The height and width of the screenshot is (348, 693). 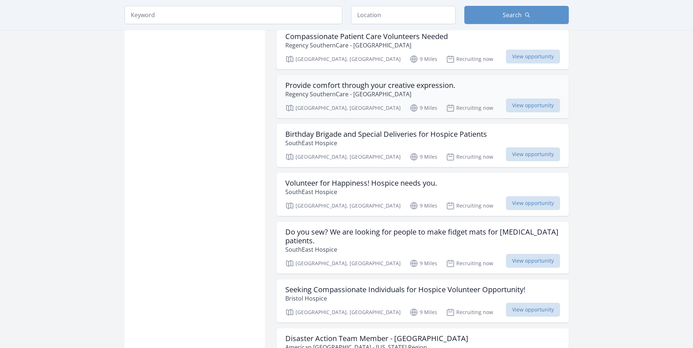 I want to click on h3: Birthday Brigade and Special Deliveries for Hospice Patients, so click(x=386, y=134).